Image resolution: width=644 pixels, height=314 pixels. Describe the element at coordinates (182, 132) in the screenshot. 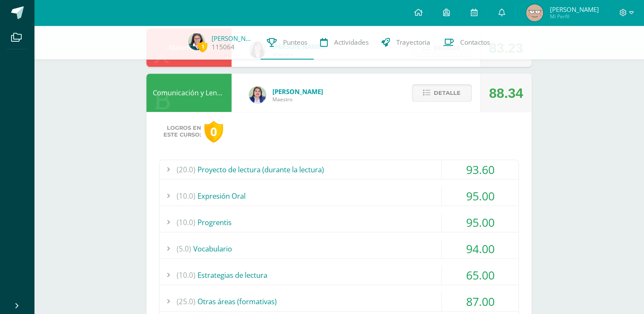

I see `span: Logros en este curso:` at that location.